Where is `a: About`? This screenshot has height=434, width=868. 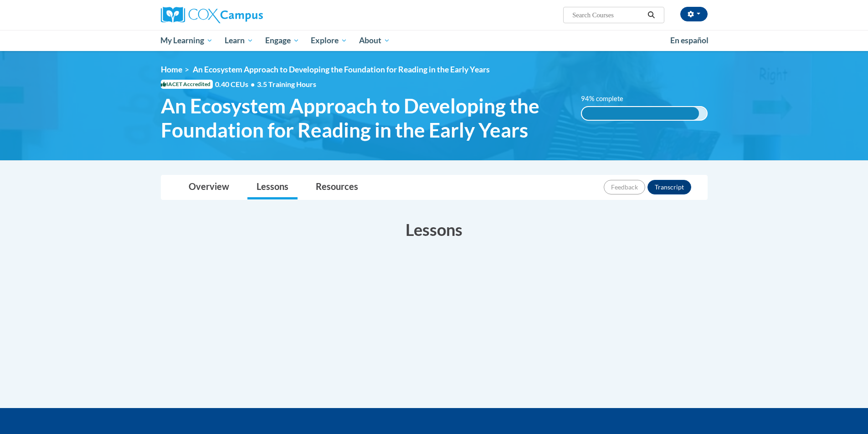 a: About is located at coordinates (375, 41).